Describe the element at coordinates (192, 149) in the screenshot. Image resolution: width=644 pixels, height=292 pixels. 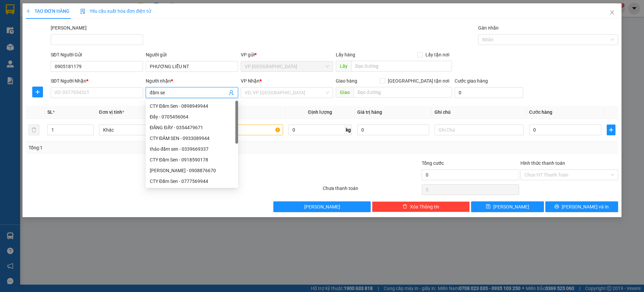
I see `div: thảo đầm sen - 0339669337` at that location.